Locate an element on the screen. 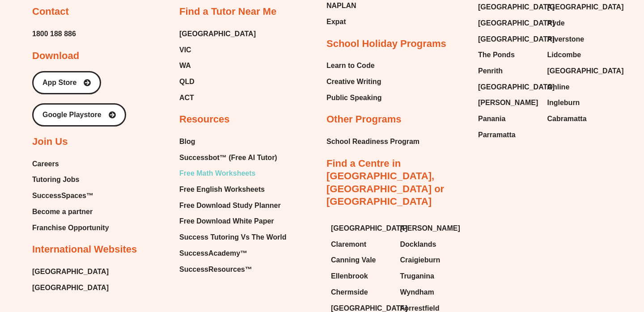 This screenshot has height=312, width=644. a: Craigieburn is located at coordinates (430, 260).